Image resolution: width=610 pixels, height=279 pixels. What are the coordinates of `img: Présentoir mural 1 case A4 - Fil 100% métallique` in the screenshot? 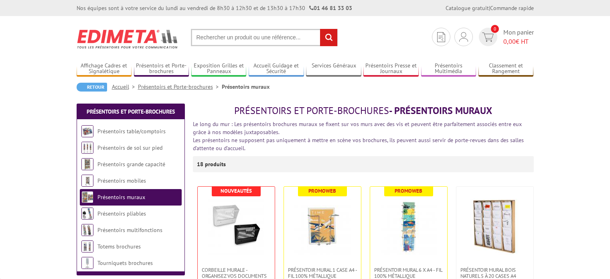 It's located at (322, 227).